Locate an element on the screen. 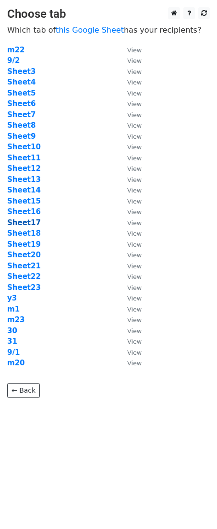  strong: 31 is located at coordinates (12, 341).